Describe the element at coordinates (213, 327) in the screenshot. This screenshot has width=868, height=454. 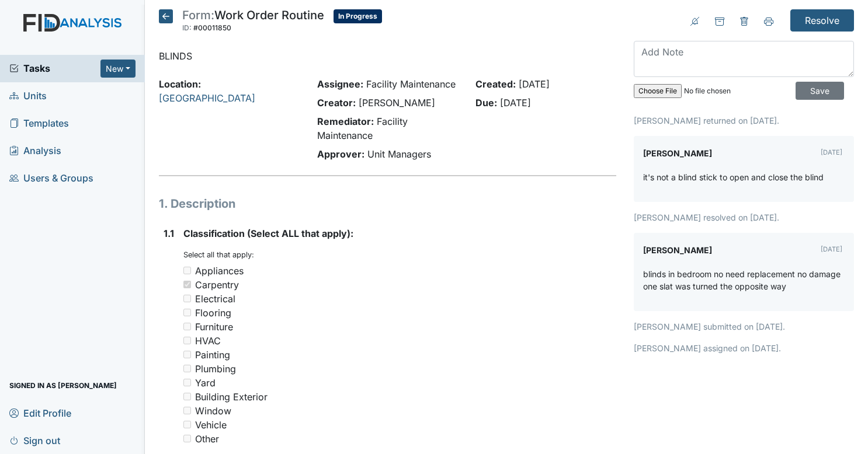
I see `div: Furniture` at that location.